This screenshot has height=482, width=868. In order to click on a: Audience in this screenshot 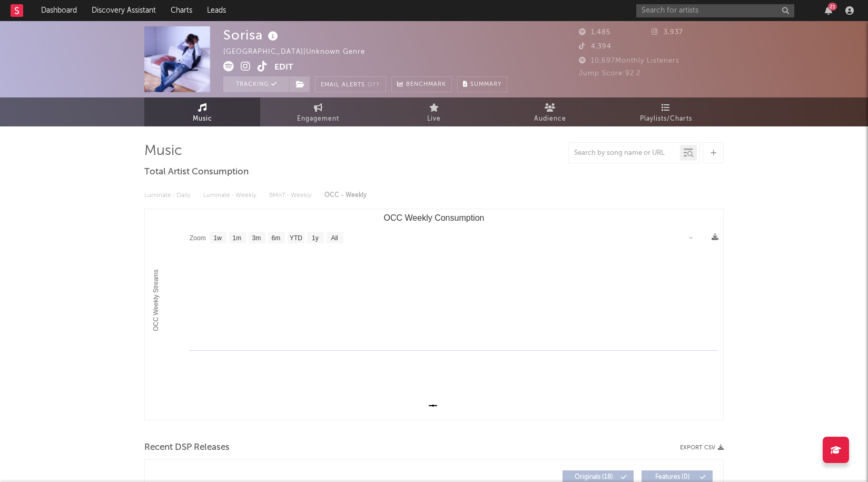, I will do `click(550, 112)`.